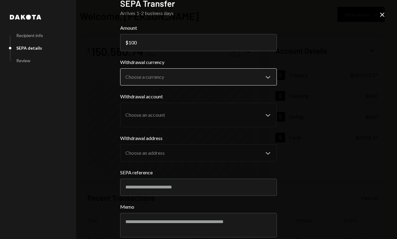  Describe the element at coordinates (198, 153) in the screenshot. I see `button: Withdrawal address` at that location.